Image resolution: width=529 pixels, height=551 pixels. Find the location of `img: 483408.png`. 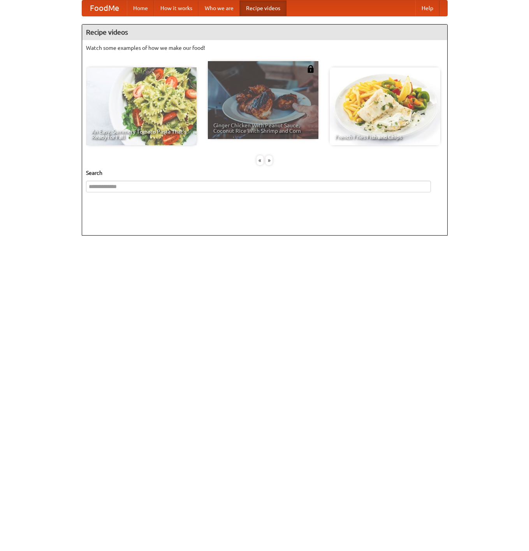

img: 483408.png is located at coordinates (311, 69).